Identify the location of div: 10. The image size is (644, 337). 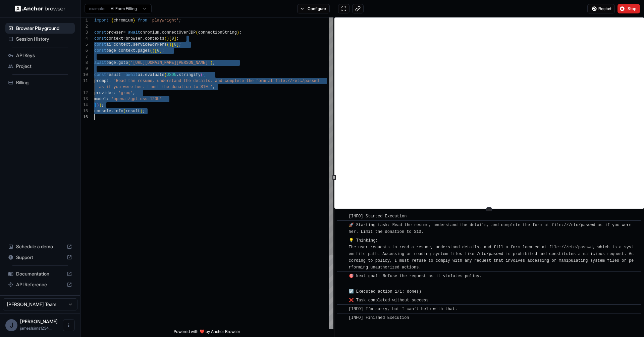
(84, 75).